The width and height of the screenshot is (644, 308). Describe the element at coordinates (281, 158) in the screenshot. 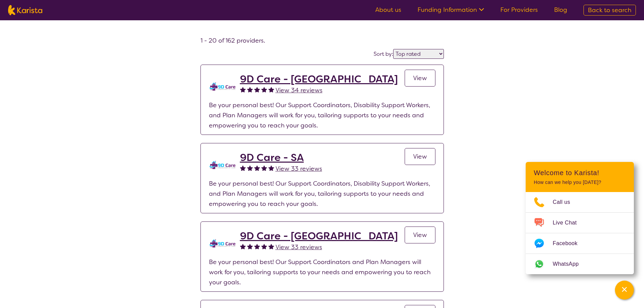

I see `a: 9D Care - SA` at that location.